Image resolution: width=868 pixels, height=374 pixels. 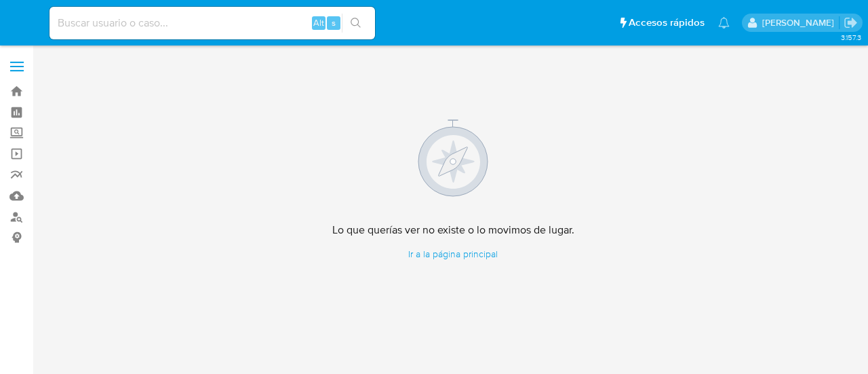 I want to click on h4: Lo que querías ver no existe o lo movimos de lugar., so click(x=454, y=230).